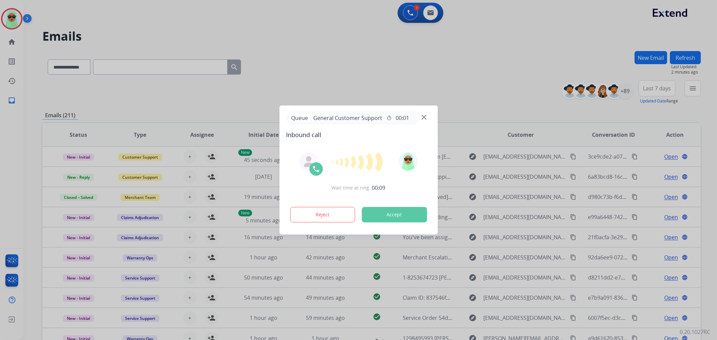 The height and width of the screenshot is (340, 717). What do you see at coordinates (351, 188) in the screenshot?
I see `span: Wait time at ring:` at bounding box center [351, 188].